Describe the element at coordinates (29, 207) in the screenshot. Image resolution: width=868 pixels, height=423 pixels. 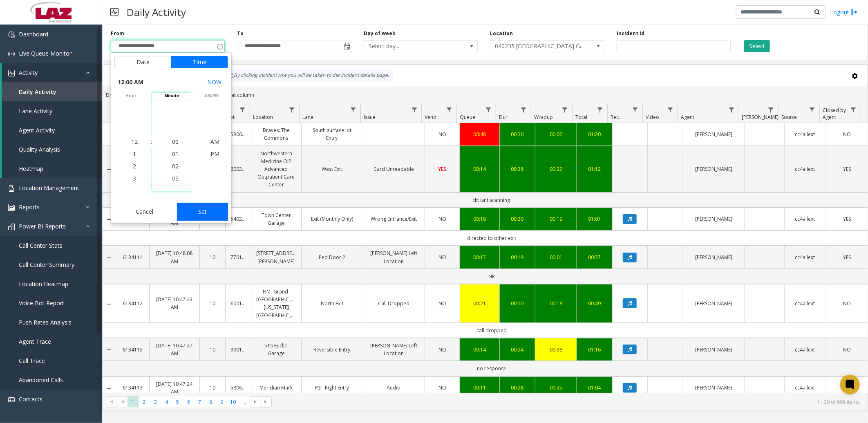
I see `span: Reports` at that location.